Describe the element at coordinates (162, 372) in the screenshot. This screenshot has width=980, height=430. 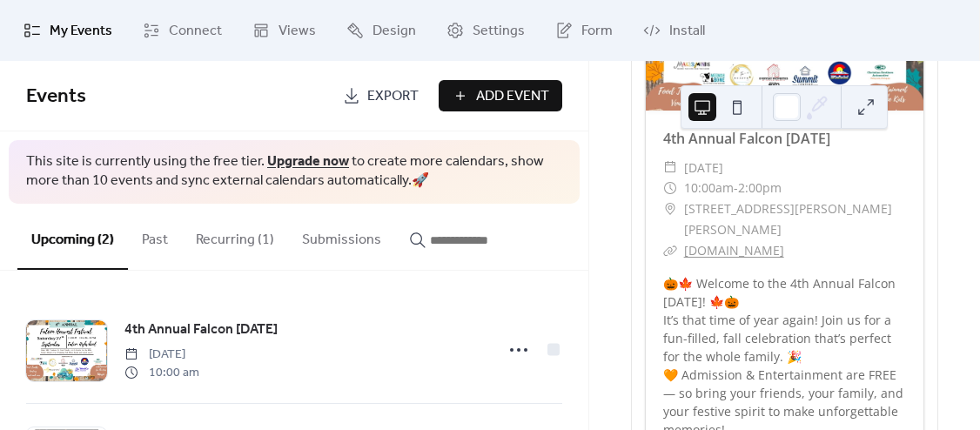
I see `span: 10:00 am` at that location.